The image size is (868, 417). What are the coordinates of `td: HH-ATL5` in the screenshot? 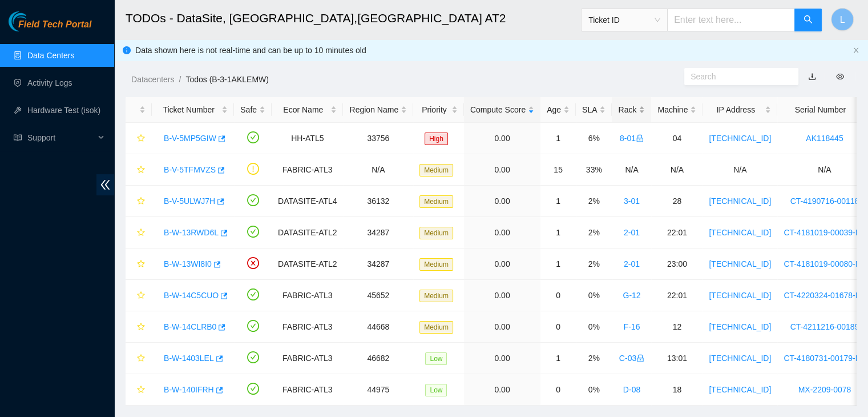 It's located at (307, 138).